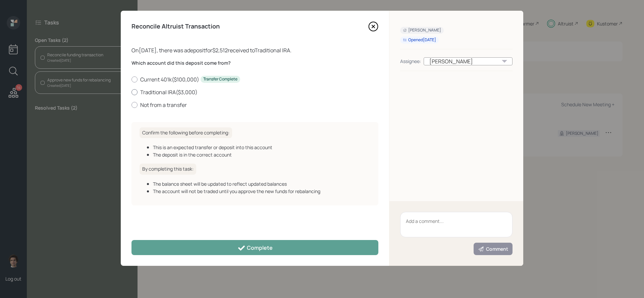 Image resolution: width=644 pixels, height=298 pixels. What do you see at coordinates (262, 191) in the screenshot?
I see `div: The account will not be traded until you approve the new funds for rebalancing` at bounding box center [262, 191].